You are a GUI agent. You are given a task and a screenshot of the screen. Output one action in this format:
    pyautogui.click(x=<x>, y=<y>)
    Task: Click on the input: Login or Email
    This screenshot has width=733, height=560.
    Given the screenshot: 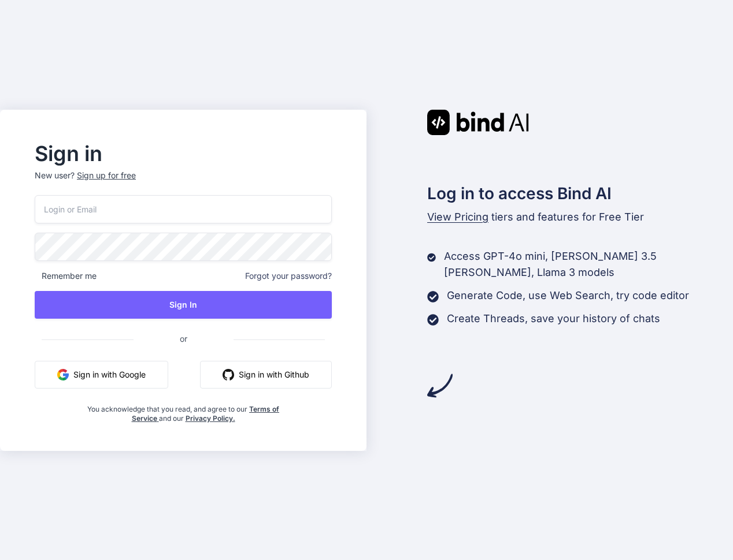 What is the action you would take?
    pyautogui.click(x=183, y=209)
    